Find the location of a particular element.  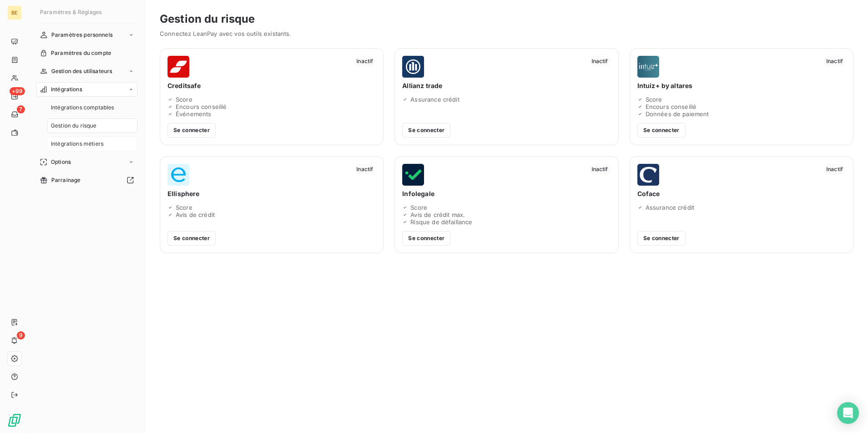

span: Gestion des utilisateurs is located at coordinates (82, 71).